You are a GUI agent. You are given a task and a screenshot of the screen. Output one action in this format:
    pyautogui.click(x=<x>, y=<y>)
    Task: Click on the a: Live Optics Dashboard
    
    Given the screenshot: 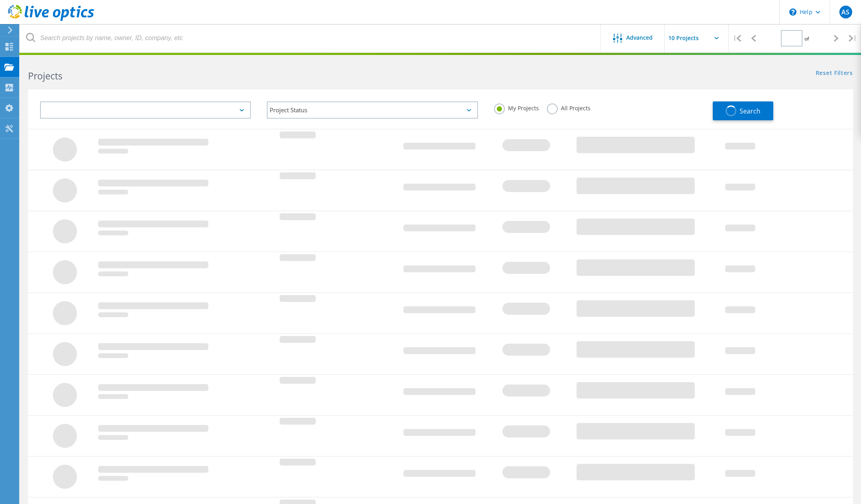 What is the action you would take?
    pyautogui.click(x=51, y=20)
    